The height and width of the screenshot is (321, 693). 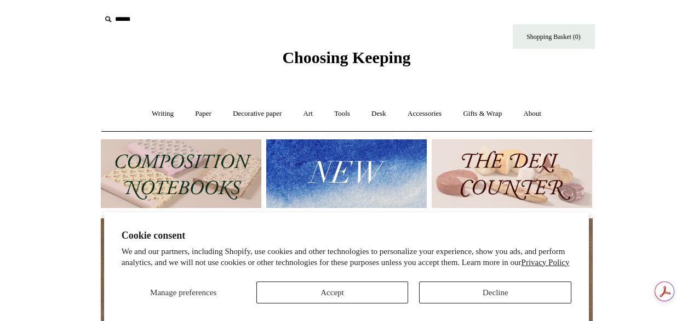 What do you see at coordinates (495, 292) in the screenshot?
I see `button: Decline` at bounding box center [495, 292].